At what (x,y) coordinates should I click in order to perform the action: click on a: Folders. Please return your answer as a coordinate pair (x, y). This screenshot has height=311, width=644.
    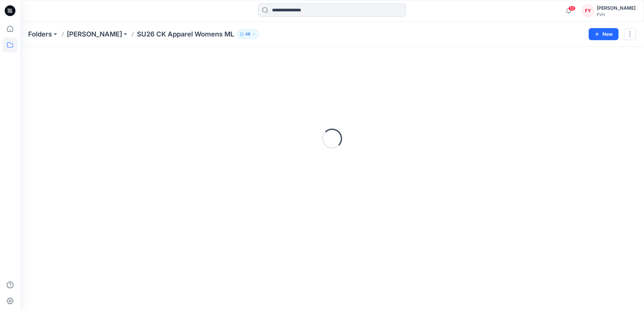
    Looking at the image, I should click on (40, 34).